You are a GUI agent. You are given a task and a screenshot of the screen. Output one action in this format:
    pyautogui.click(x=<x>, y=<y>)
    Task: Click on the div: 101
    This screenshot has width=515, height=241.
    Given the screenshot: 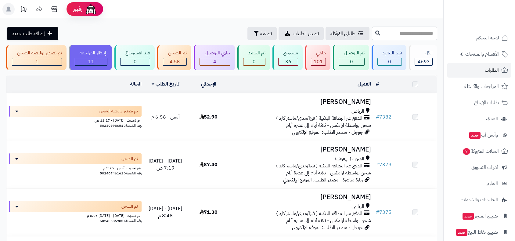 What is the action you would take?
    pyautogui.click(x=318, y=62)
    